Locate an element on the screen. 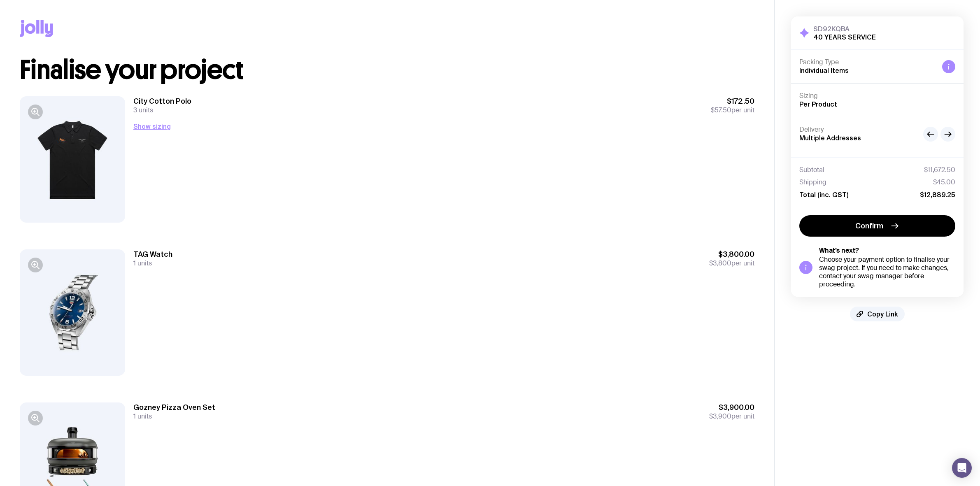 Image resolution: width=980 pixels, height=486 pixels. h5: What’s next? is located at coordinates (887, 251).